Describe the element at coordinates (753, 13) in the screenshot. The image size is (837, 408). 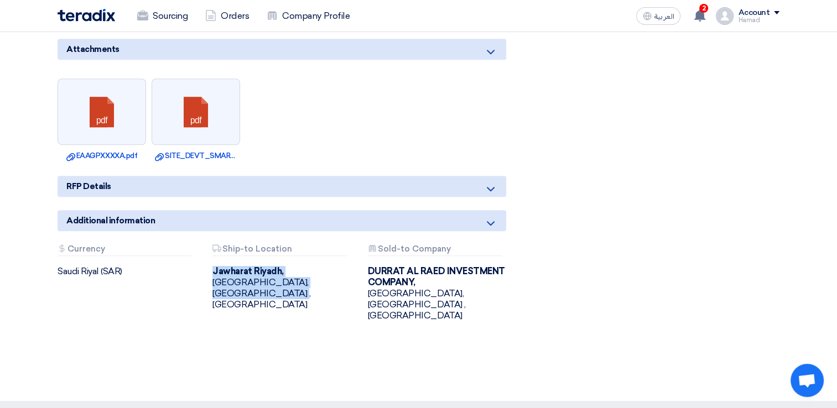
I see `div: Account` at that location.